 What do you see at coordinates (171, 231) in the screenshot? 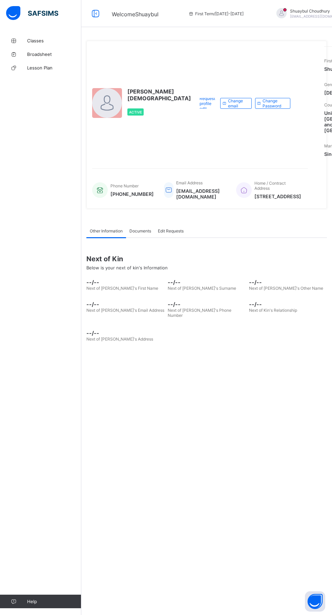
I see `span: Edit Requests` at bounding box center [171, 231].